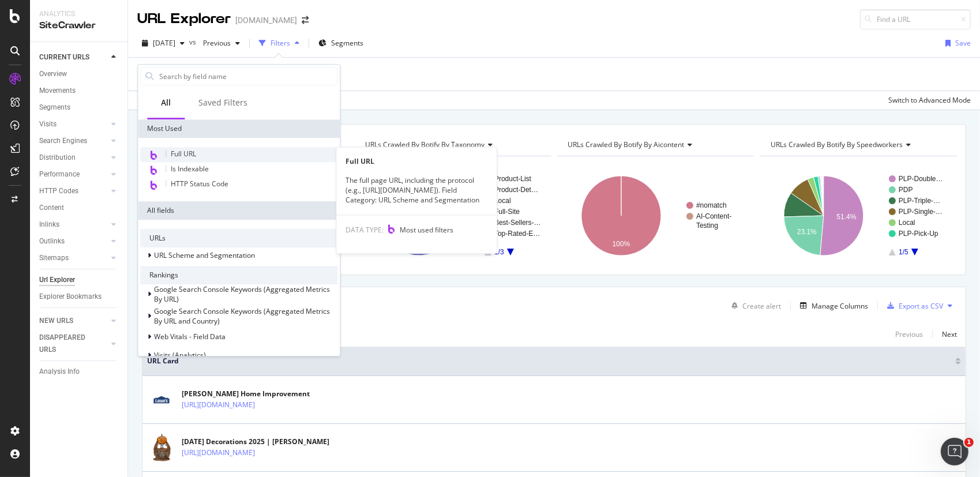 The image size is (980, 477). What do you see at coordinates (73, 224) in the screenshot?
I see `a: Inlinks` at bounding box center [73, 224].